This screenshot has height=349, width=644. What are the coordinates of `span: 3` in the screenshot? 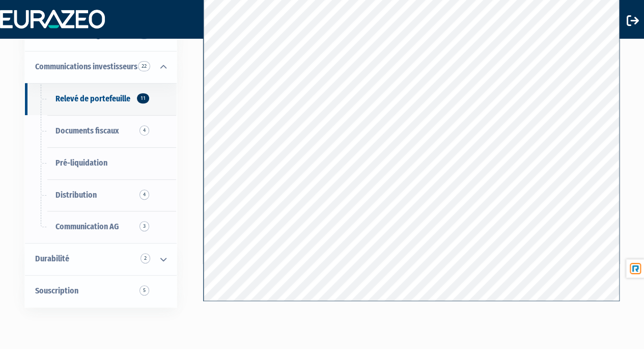 It's located at (144, 226).